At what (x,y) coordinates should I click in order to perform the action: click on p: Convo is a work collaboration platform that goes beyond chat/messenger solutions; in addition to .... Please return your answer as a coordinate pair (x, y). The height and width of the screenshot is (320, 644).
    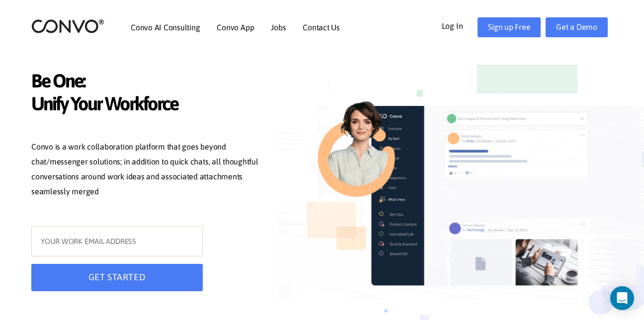
    Looking at the image, I should click on (148, 170).